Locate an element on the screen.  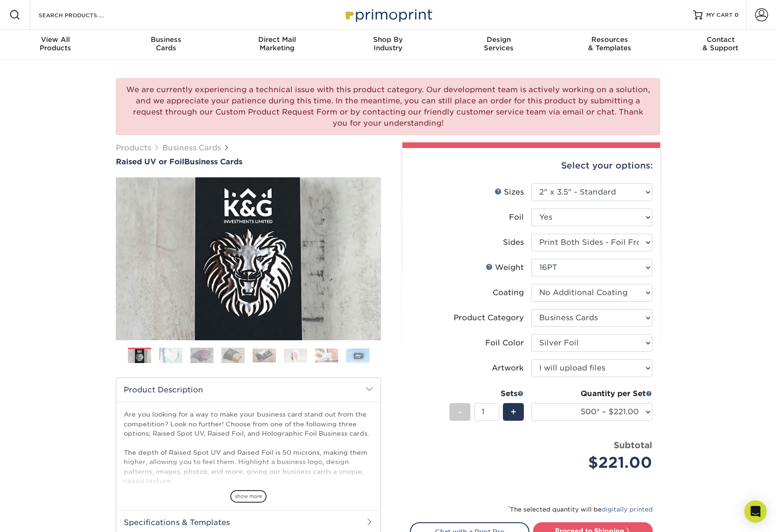
a: Raised UV or FoilBusiness Cards is located at coordinates (249, 162).